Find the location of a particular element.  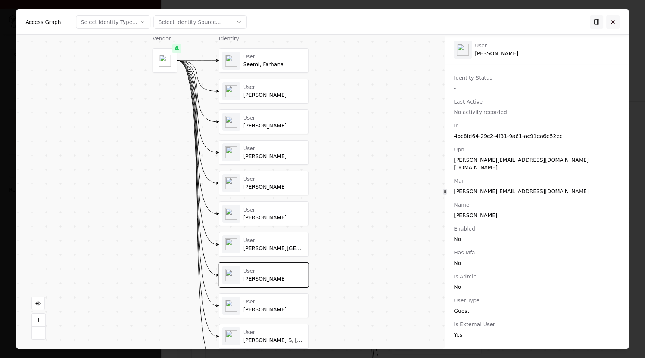

div: Guest is located at coordinates (537, 311).